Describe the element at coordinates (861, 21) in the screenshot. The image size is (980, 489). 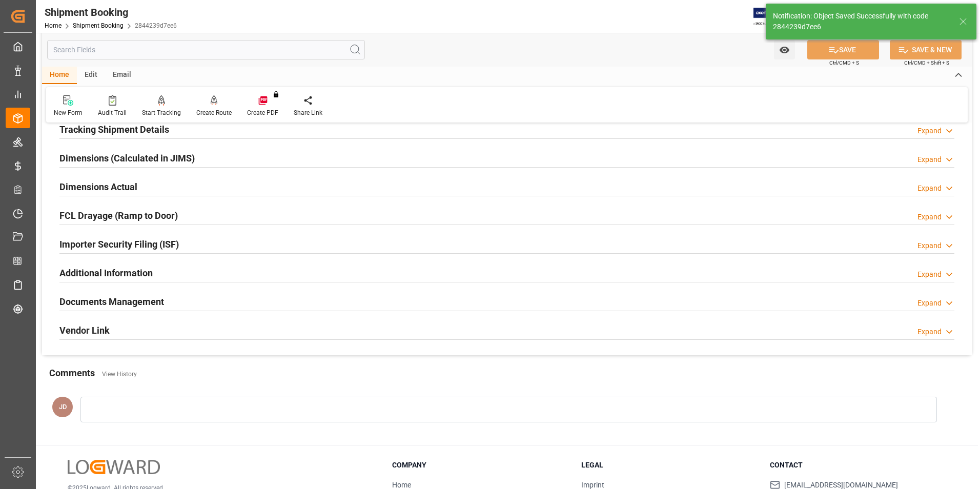
I see `div: Notification: Object Saved Successfully with code 2844239d7ee6` at that location.